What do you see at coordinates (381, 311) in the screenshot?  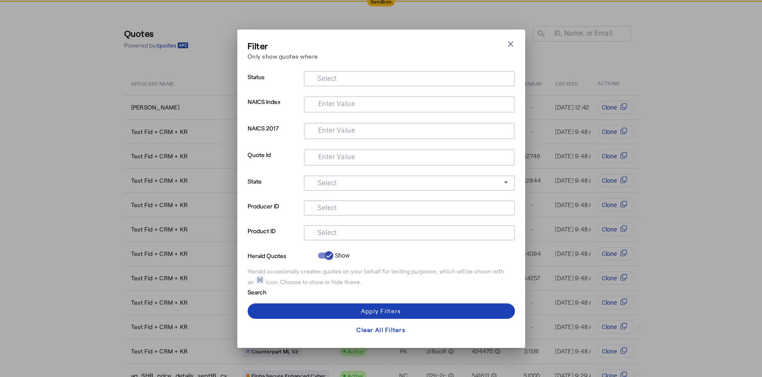 I see `button: Apply Filters` at bounding box center [381, 311].